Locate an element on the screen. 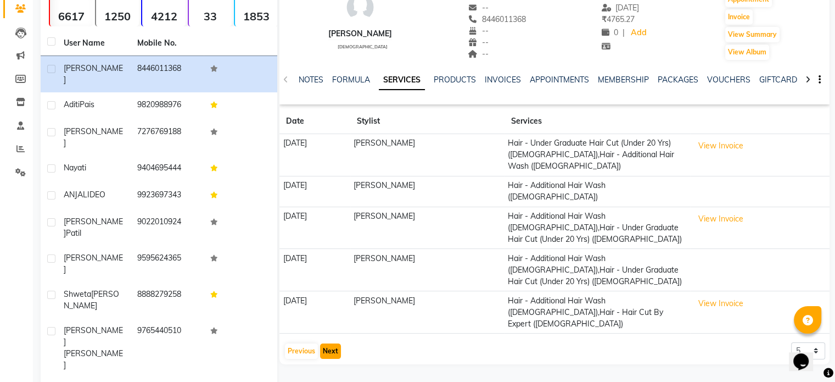 The image size is (835, 382). span: shweta is located at coordinates (77, 294).